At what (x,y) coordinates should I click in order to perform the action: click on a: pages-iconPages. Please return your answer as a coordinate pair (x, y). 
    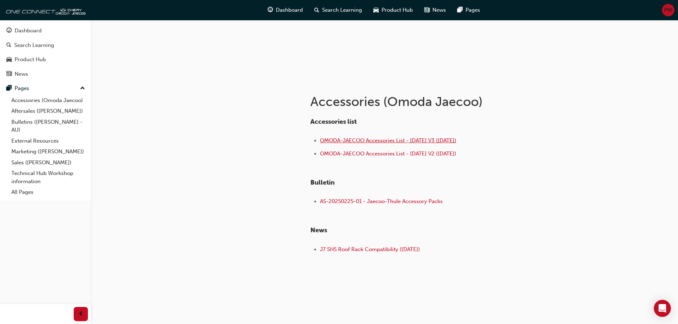
    Looking at the image, I should click on (468, 10).